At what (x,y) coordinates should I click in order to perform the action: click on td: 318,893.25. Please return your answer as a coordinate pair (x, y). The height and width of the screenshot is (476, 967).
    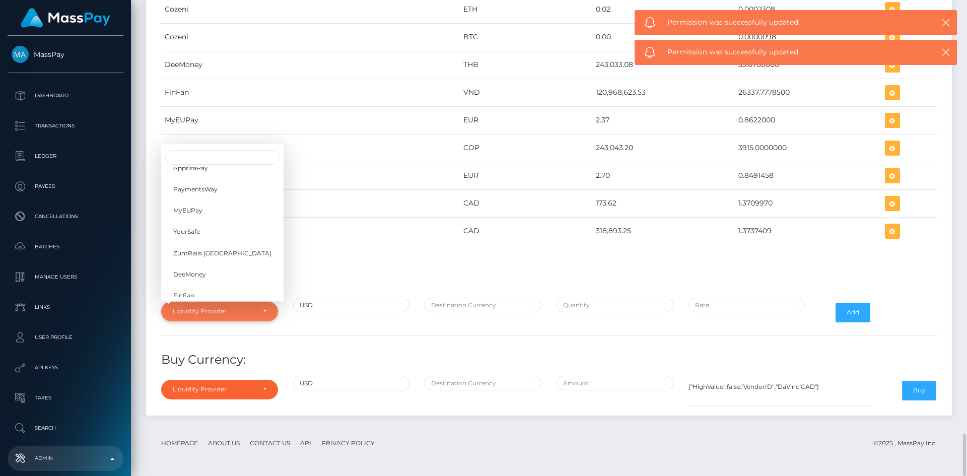
    Looking at the image, I should click on (663, 231).